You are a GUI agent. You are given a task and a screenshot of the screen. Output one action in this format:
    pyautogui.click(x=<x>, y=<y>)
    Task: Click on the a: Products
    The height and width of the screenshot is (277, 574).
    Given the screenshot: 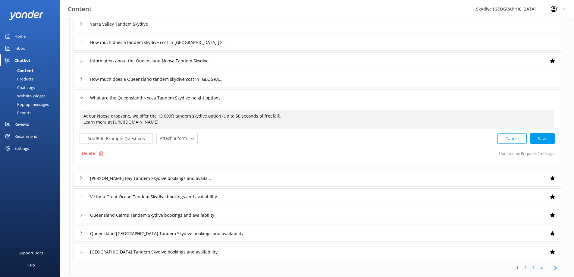 What is the action you would take?
    pyautogui.click(x=32, y=79)
    